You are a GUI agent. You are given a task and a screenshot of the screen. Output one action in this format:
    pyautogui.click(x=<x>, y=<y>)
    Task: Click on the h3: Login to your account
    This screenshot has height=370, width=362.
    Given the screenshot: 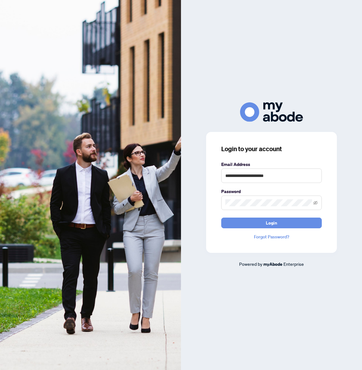 What is the action you would take?
    pyautogui.click(x=272, y=149)
    